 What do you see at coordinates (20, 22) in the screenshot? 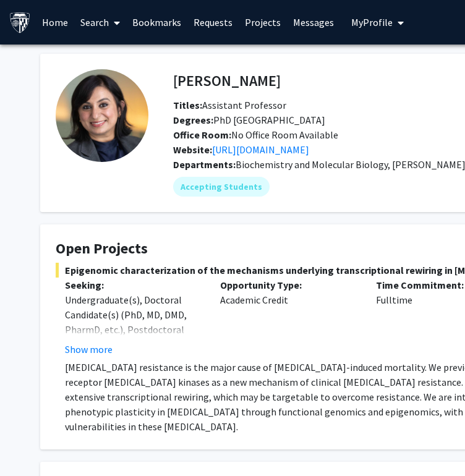
I see `img: Johns Hopkins University Logo` at bounding box center [20, 22].